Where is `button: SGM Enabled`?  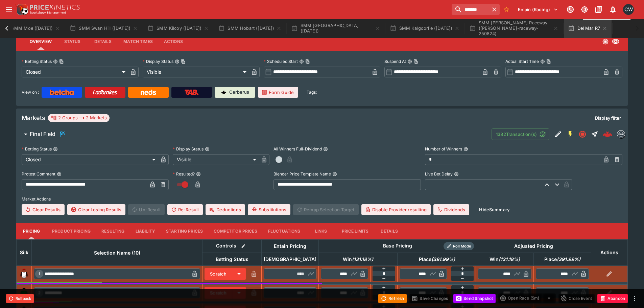 button: SGM Enabled is located at coordinates (570, 134).